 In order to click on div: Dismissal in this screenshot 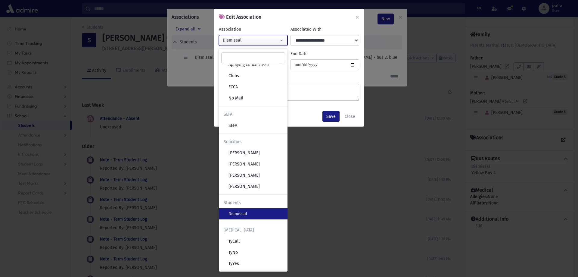, I will do `click(251, 40)`.